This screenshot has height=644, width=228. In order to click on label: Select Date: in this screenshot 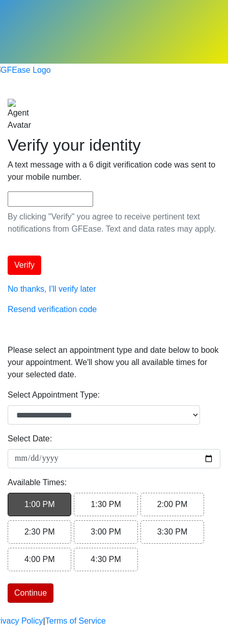, I will do `click(29, 439)`.